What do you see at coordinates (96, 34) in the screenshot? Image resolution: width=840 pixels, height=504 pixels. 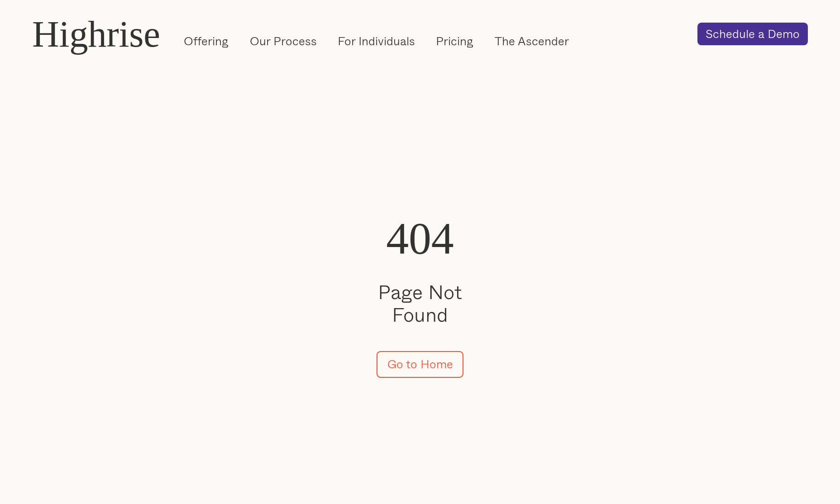 I see `a: Highrise` at bounding box center [96, 34].